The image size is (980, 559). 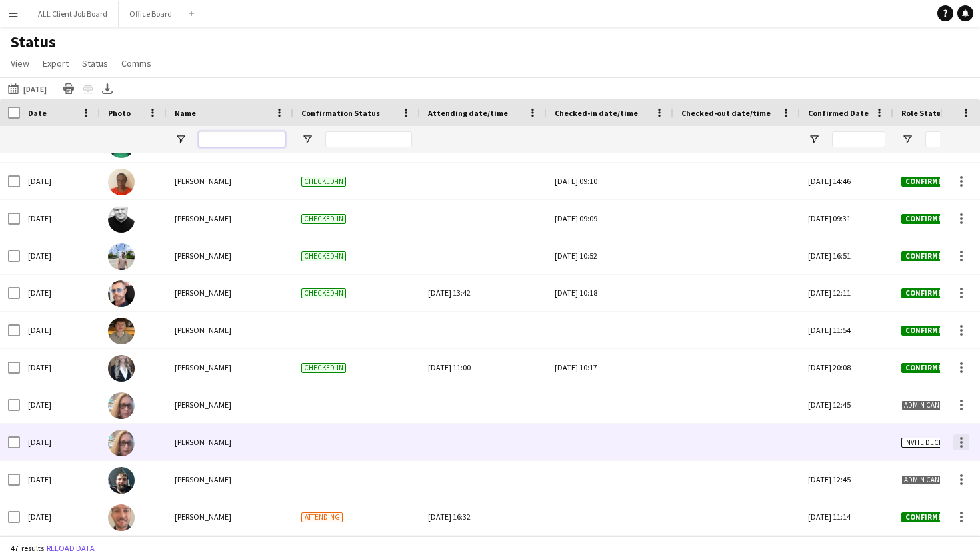 I want to click on span: View, so click(x=20, y=63).